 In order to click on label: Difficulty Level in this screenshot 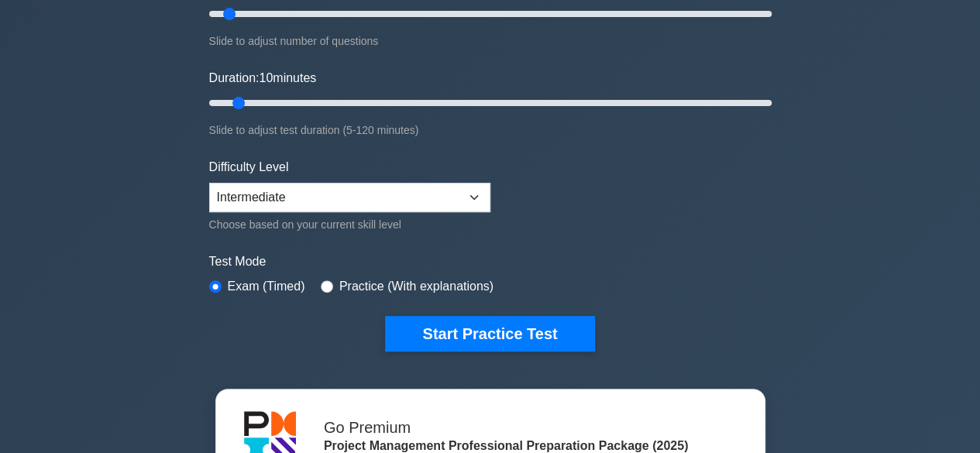, I will do `click(248, 167)`.